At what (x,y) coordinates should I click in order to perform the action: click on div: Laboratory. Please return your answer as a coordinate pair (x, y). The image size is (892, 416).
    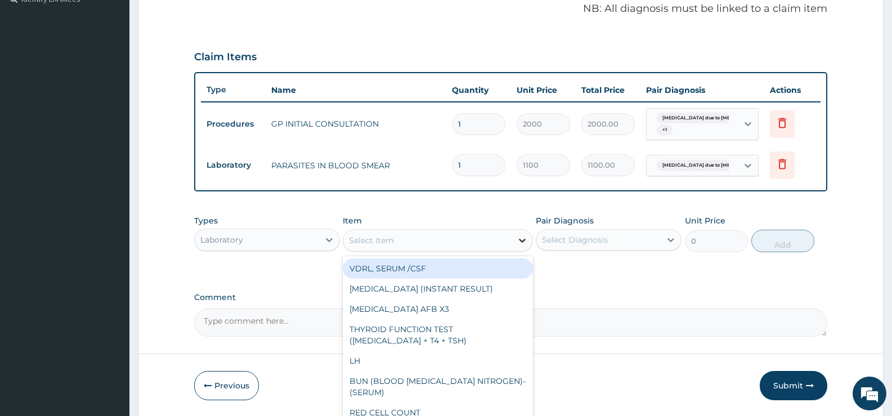
    Looking at the image, I should click on (222, 240).